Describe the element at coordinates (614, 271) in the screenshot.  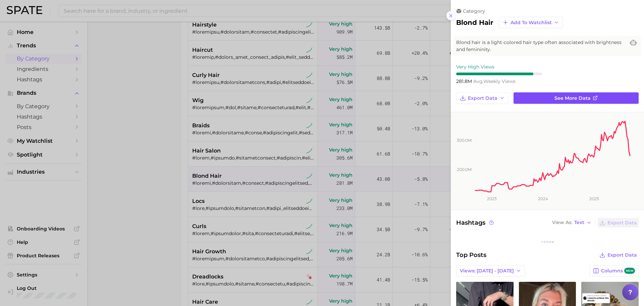
I see `button: Columnsnew` at that location.